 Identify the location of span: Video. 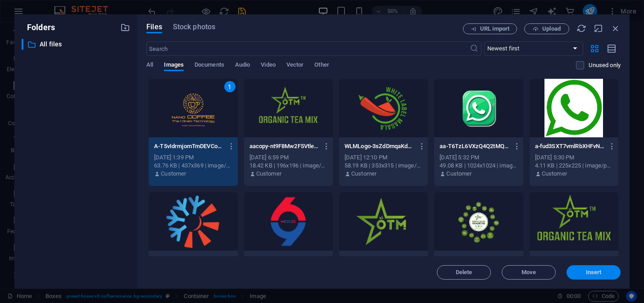
(268, 66).